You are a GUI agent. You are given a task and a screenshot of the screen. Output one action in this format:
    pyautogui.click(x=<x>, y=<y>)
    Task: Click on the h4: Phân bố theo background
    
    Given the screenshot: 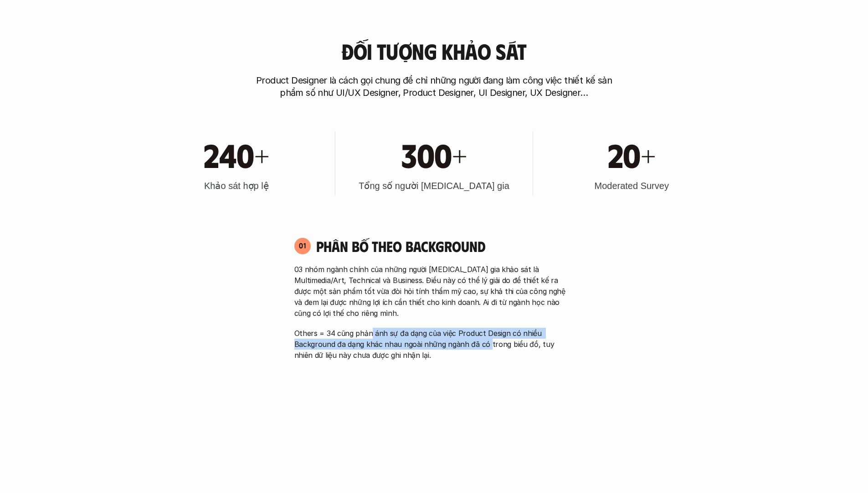 What is the action you would take?
    pyautogui.click(x=445, y=246)
    